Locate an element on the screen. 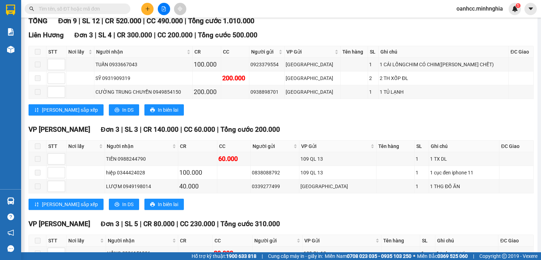 This screenshot has height=260, width=541. div: TIẾN 0988244790 is located at coordinates (141, 159).